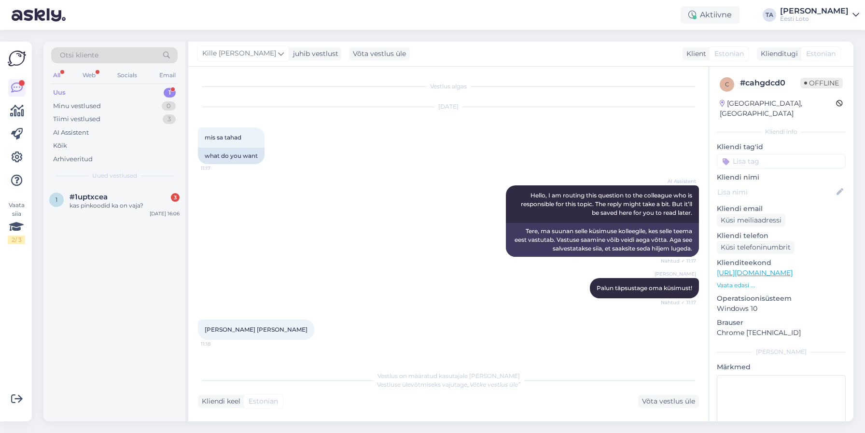  Describe the element at coordinates (89, 75) in the screenshot. I see `div: Web` at that location.